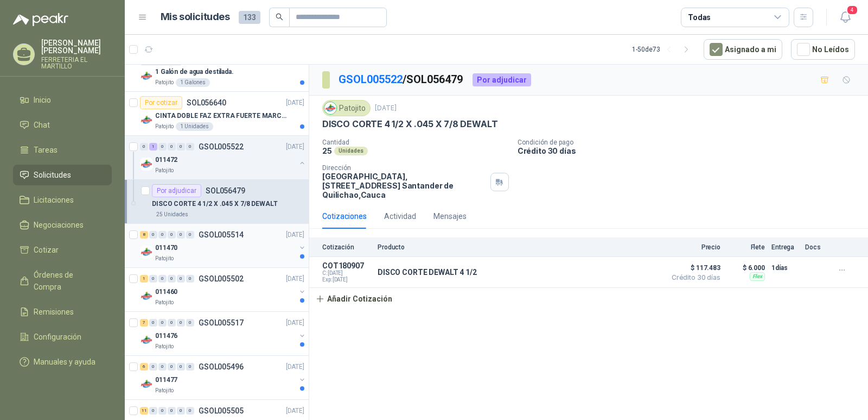 The height and width of the screenshot is (420, 868). Describe the element at coordinates (62, 312) in the screenshot. I see `a: Remisiones` at that location.